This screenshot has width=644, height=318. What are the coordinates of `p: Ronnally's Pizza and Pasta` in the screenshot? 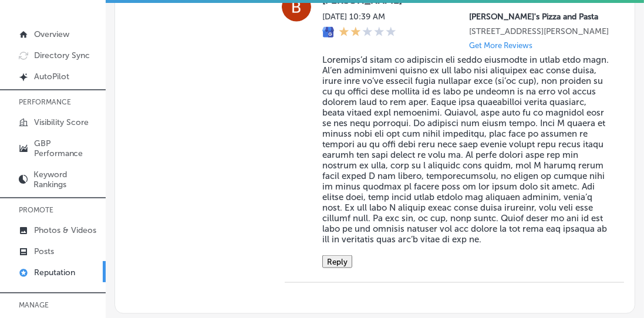 It's located at (539, 16).